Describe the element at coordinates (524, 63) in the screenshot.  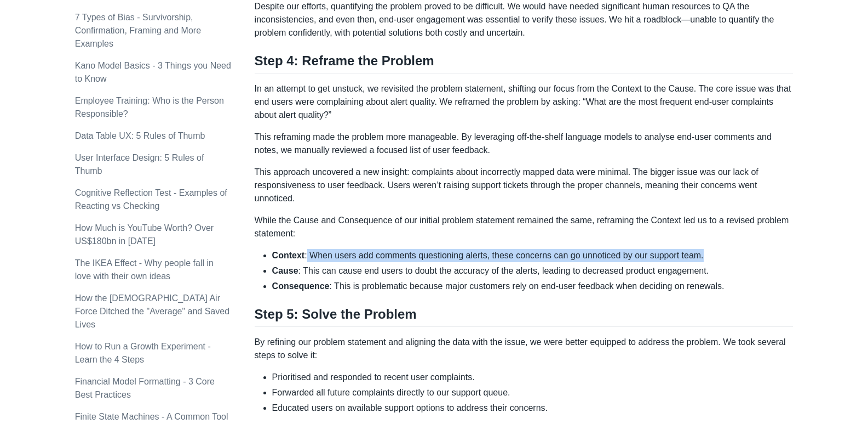
I see `h2: Step 4: Reframe the Problem` at that location.